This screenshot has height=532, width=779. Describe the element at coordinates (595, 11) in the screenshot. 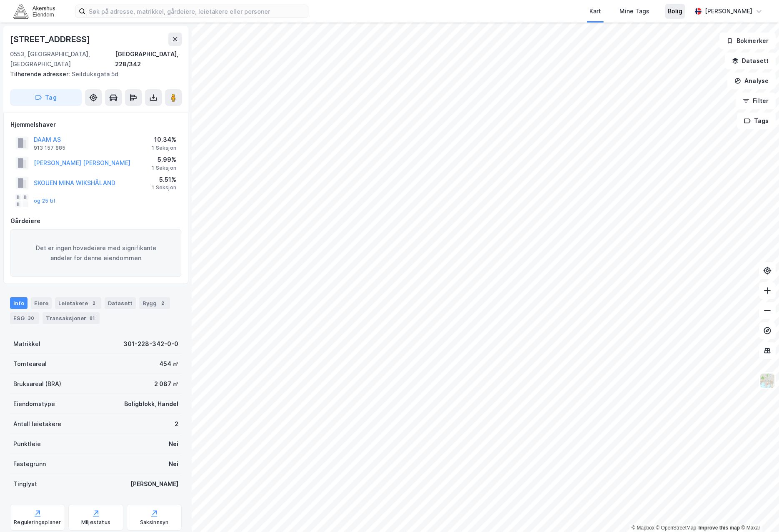

I see `div: Kart` at that location.